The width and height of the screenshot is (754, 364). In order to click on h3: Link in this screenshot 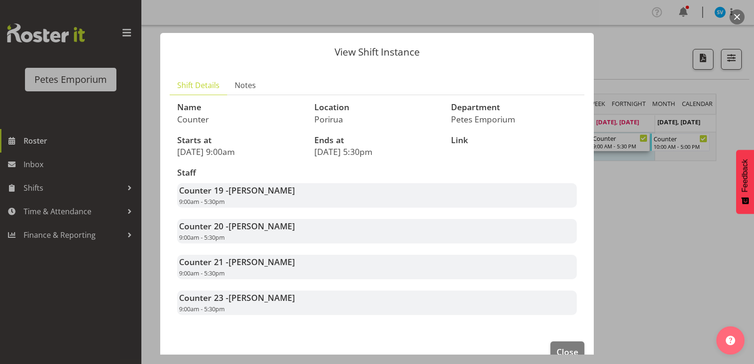, I will do `click(513, 140)`.